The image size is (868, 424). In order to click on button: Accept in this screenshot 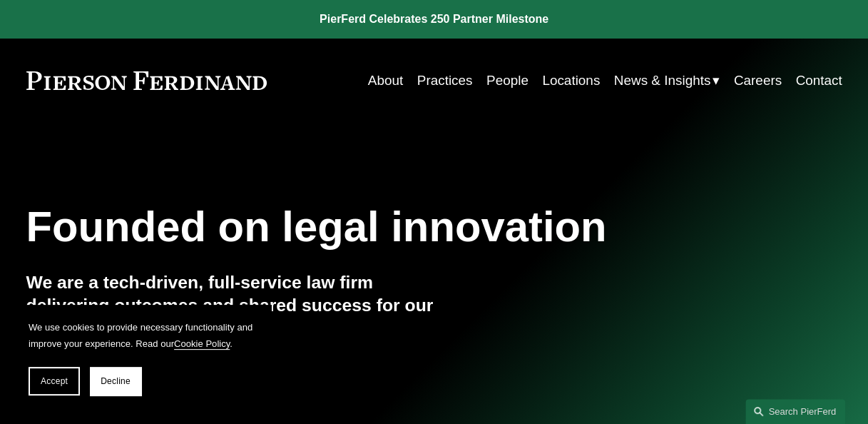, I will do `click(55, 381)`.